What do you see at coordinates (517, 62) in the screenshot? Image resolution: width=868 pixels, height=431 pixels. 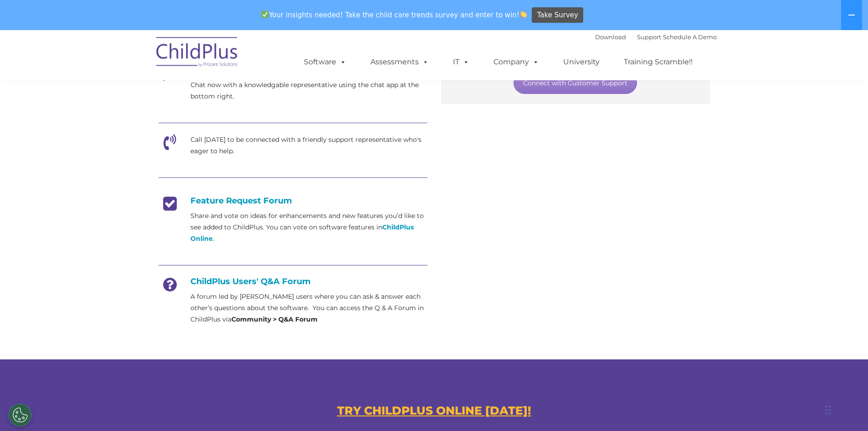 I see `a: Company` at bounding box center [517, 62].